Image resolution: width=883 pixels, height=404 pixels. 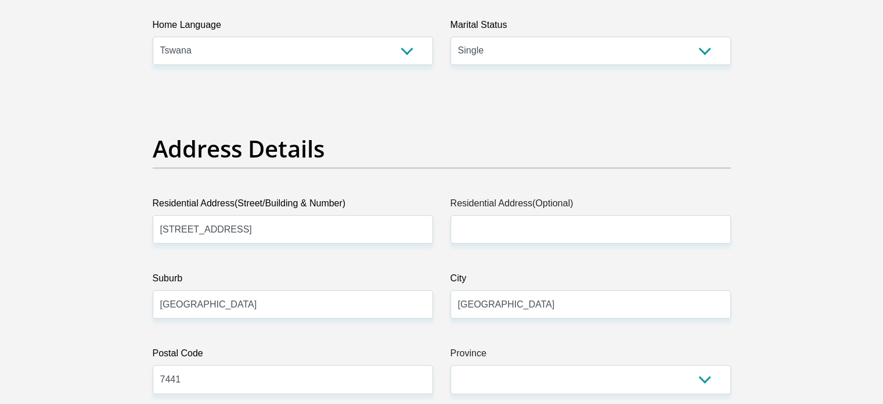 What do you see at coordinates (293, 27) in the screenshot?
I see `label: Home Language` at bounding box center [293, 27].